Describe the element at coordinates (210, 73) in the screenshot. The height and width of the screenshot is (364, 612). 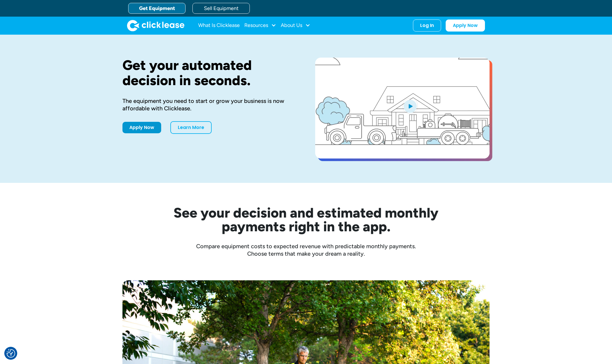
I see `h1: Get your automated decision in seconds.` at that location.